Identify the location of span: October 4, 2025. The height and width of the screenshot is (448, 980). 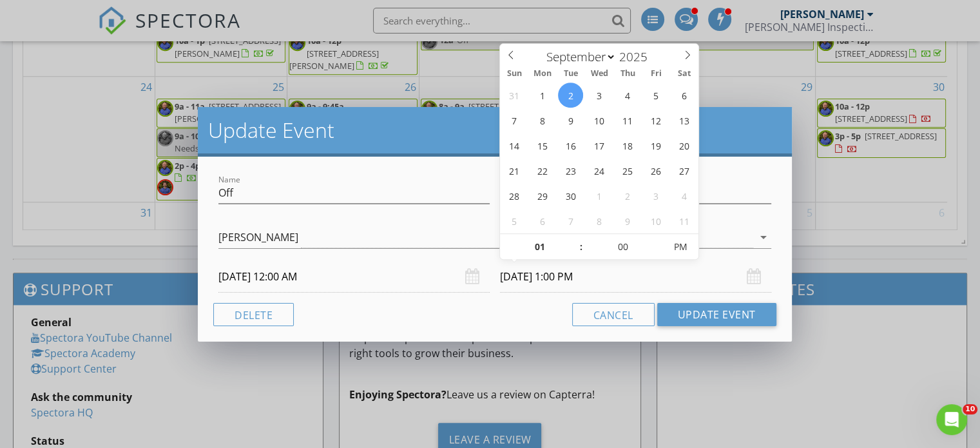
(683, 195).